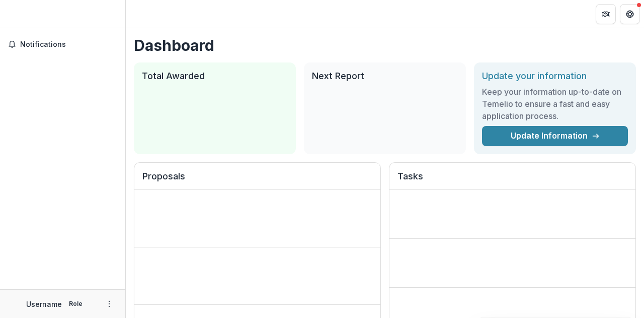 Image resolution: width=644 pixels, height=318 pixels. Describe the element at coordinates (555, 76) in the screenshot. I see `h2: Update your information` at that location.